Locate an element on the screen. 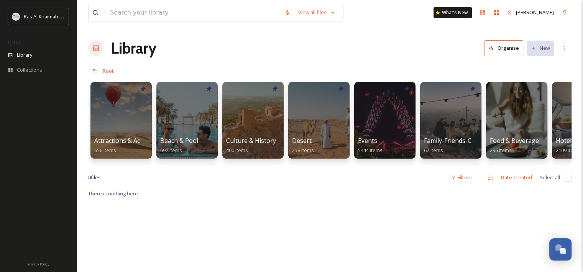 This screenshot has height=272, width=583. a: Beach & Pool692 items is located at coordinates (179, 145).